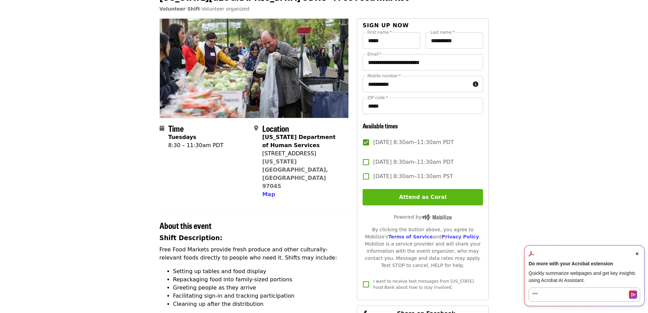  I want to click on label: Mobile number, so click(384, 76).